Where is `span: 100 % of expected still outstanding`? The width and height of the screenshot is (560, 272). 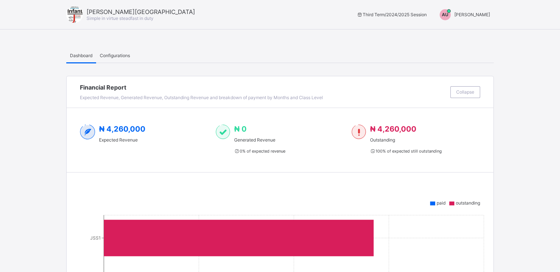 span: 100 % of expected still outstanding is located at coordinates (405, 151).